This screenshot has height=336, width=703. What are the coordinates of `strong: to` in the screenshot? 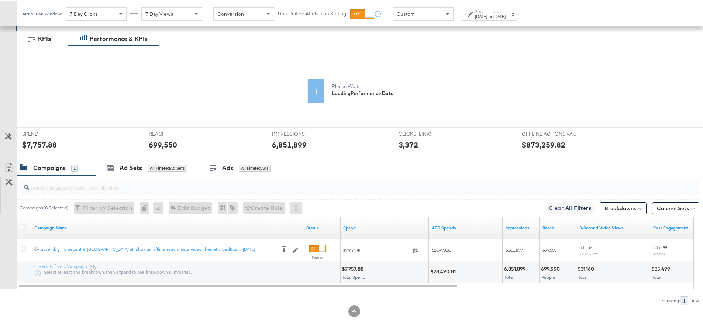 It's located at (490, 15).